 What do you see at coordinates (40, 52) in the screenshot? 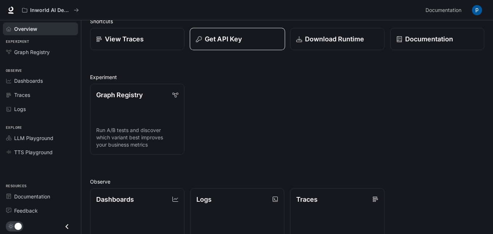
I see `a: Graph Registry` at bounding box center [40, 52].